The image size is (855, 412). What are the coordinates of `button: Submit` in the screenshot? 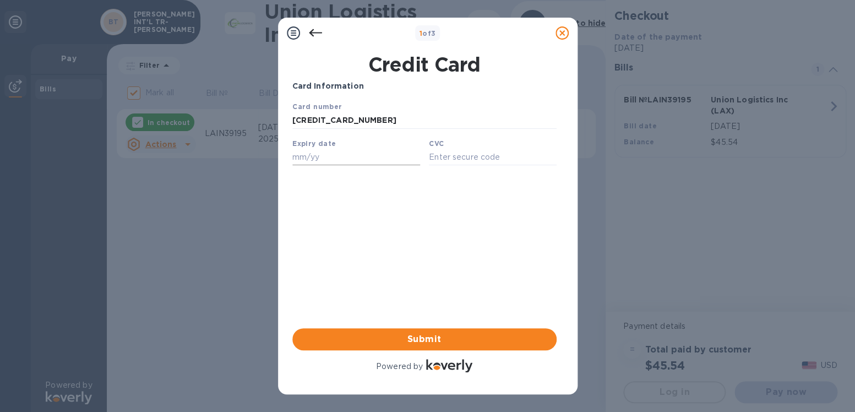 It's located at (424, 339).